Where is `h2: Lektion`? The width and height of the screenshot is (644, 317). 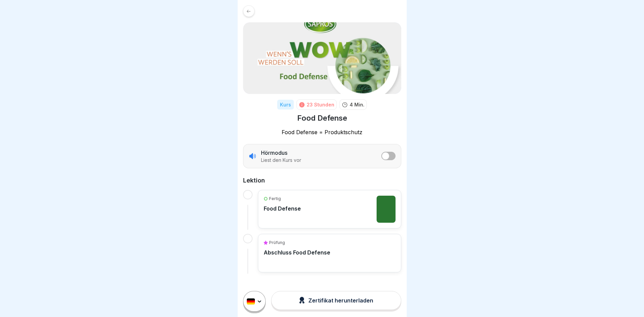
h2: Lektion is located at coordinates (322, 180).